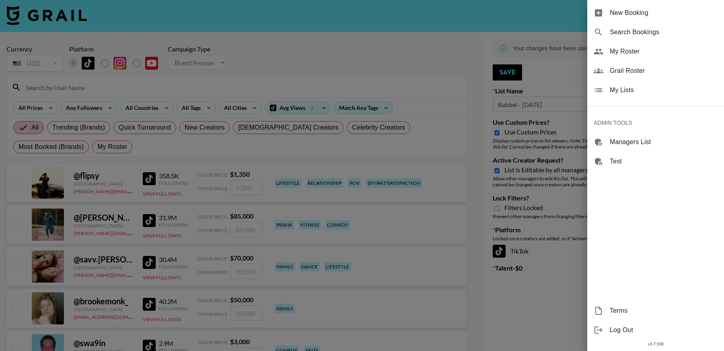 Image resolution: width=724 pixels, height=351 pixels. I want to click on div: My Lists, so click(655, 90).